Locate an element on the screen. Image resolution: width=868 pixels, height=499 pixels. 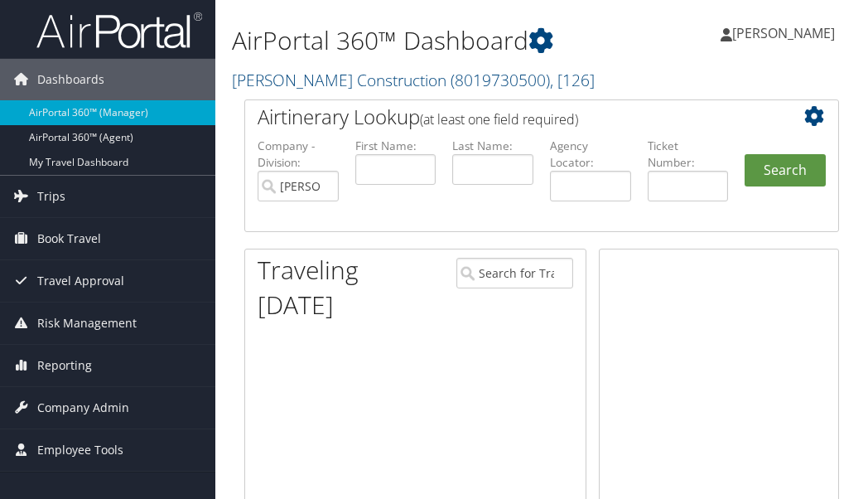
span: Reporting is located at coordinates (65, 365).